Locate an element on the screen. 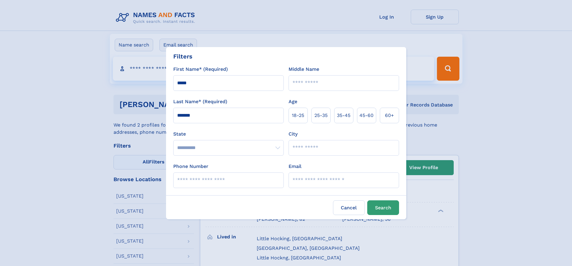  label: Middle Name is located at coordinates (304, 69).